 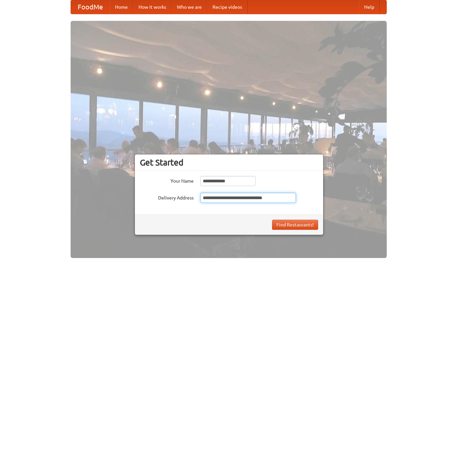 What do you see at coordinates (167, 197) in the screenshot?
I see `label: Delivery Address` at bounding box center [167, 197].